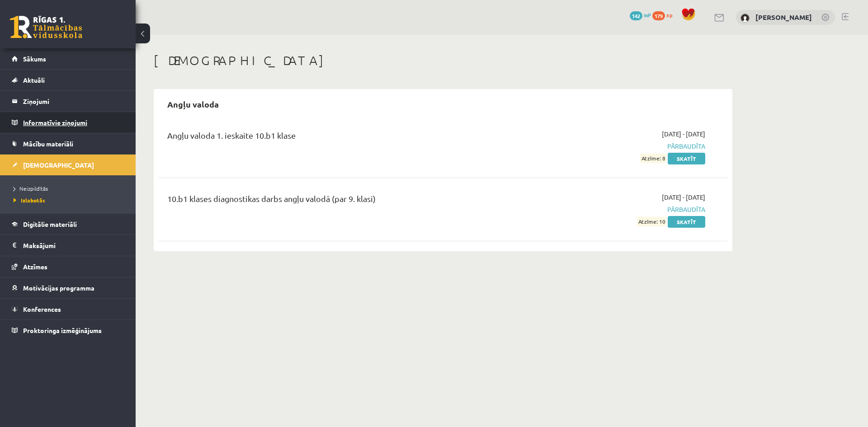 Image resolution: width=868 pixels, height=427 pixels. I want to click on a: Maksājumi, so click(68, 245).